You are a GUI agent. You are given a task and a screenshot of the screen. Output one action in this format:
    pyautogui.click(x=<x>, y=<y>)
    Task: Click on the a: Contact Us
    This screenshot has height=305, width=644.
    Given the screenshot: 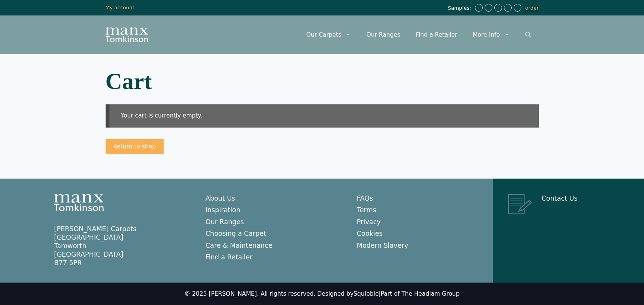 What is the action you would take?
    pyautogui.click(x=559, y=198)
    